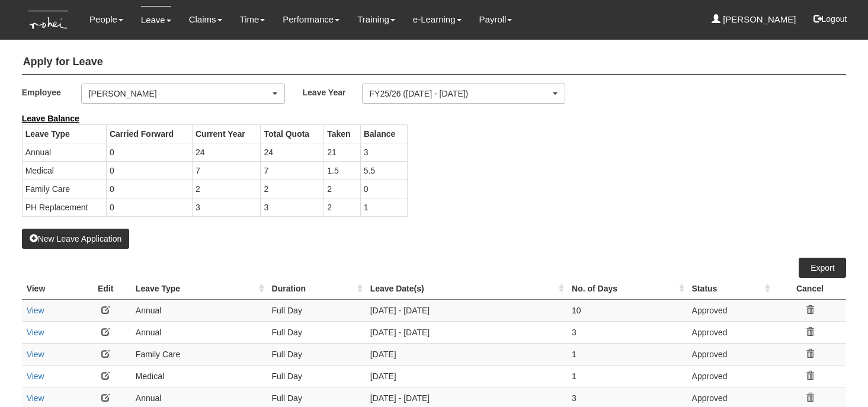 This screenshot has height=407, width=868. What do you see at coordinates (383, 133) in the screenshot?
I see `th: Balance` at bounding box center [383, 133].